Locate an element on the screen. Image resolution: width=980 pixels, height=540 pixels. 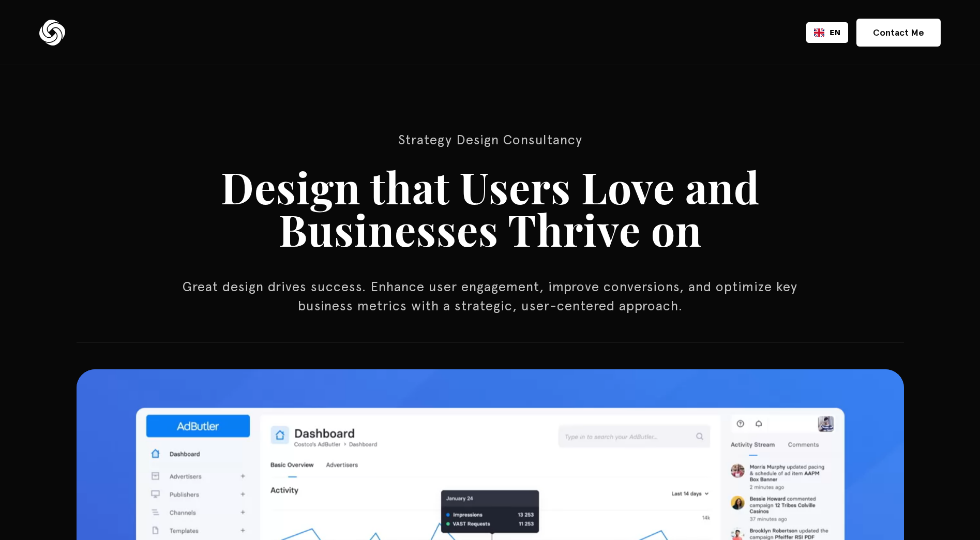
div: Language selected: English is located at coordinates (827, 33).